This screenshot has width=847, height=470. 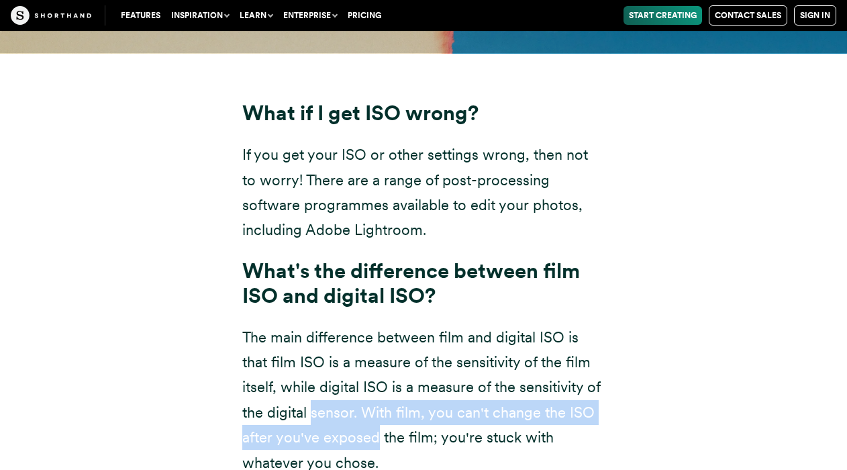 What do you see at coordinates (361, 113) in the screenshot?
I see `strong: What if I get ISO wrong?` at bounding box center [361, 113].